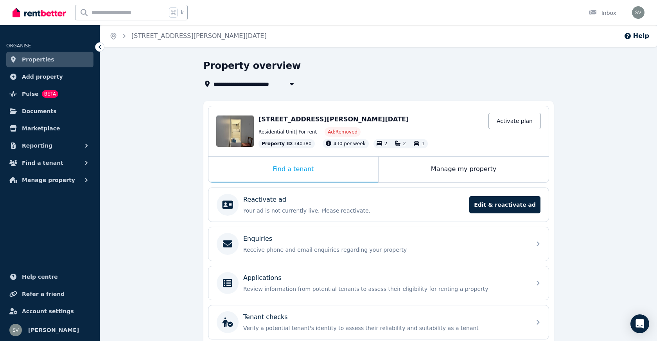  What do you see at coordinates (379, 244) in the screenshot?
I see `a: EnquiriesReceive phone and email enquiries regarding your property` at bounding box center [379, 244].